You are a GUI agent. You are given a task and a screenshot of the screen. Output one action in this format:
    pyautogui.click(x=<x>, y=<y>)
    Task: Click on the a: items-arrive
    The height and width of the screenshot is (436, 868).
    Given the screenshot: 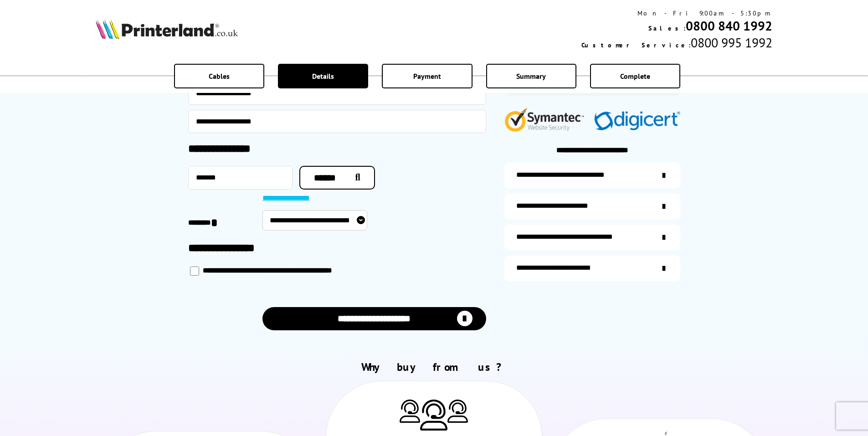 What is the action you would take?
    pyautogui.click(x=592, y=207)
    